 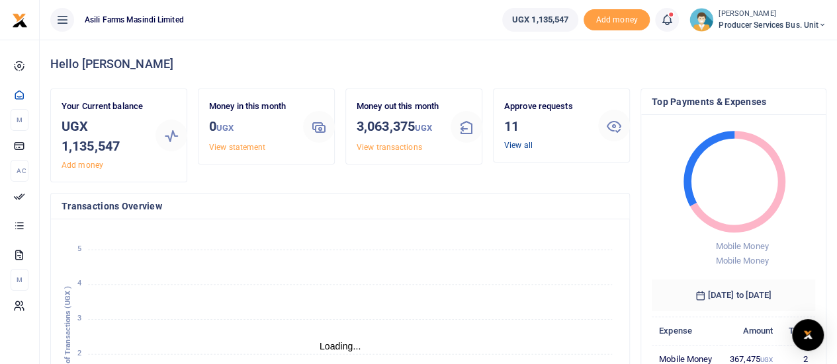 What do you see at coordinates (103, 106) in the screenshot?
I see `p: Your Current balance` at bounding box center [103, 106].